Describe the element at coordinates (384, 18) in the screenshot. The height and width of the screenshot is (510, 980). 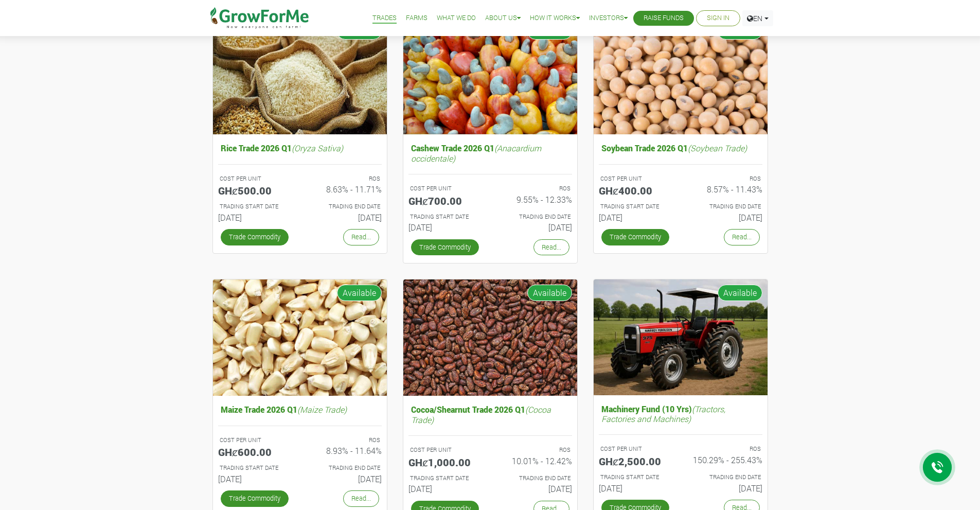
I see `a: Trades` at that location.